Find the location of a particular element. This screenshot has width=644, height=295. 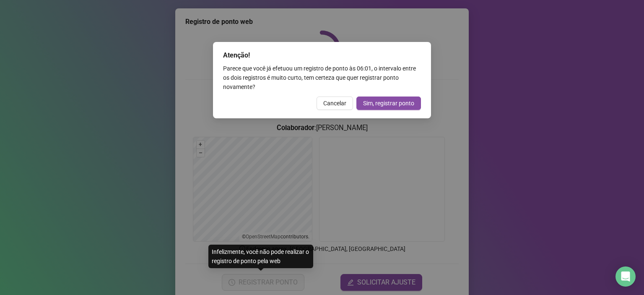

button: Sim, registrar ponto is located at coordinates (389, 103).